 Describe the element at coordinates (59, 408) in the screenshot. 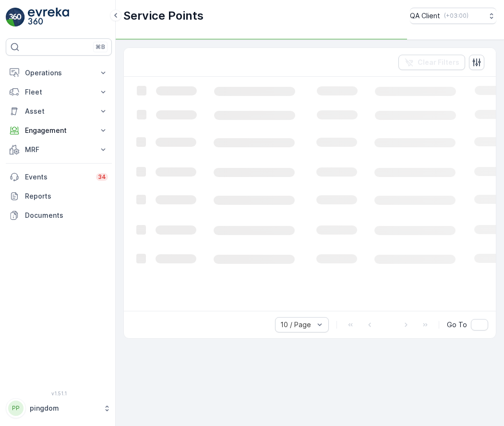

I see `button: PPpingdom` at that location.